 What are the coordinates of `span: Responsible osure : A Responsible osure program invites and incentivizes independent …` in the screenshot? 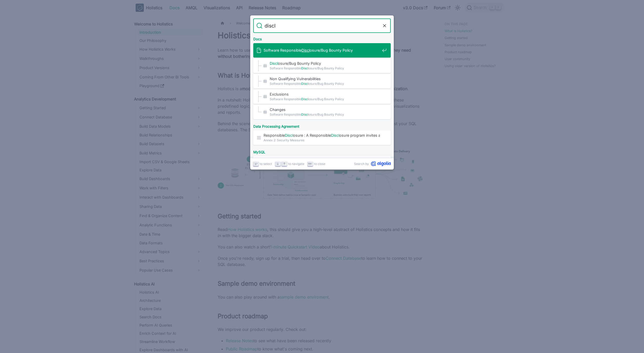 It's located at (322, 135).